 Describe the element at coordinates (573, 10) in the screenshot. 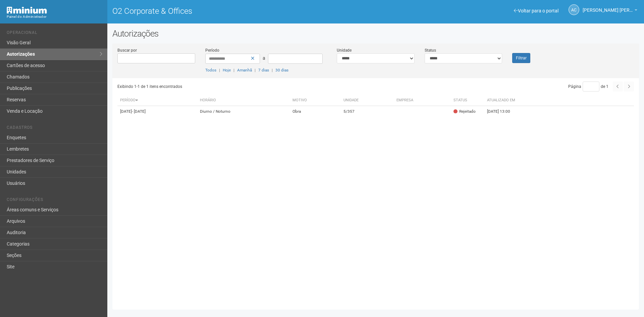

I see `a: AC` at that location.